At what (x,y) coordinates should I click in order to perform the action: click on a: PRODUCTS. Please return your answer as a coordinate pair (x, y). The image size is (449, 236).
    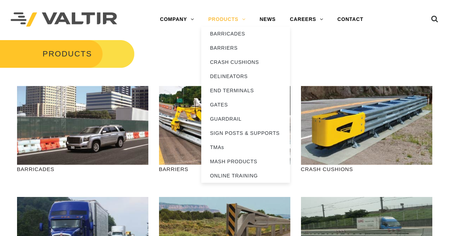
    Looking at the image, I should click on (227, 20).